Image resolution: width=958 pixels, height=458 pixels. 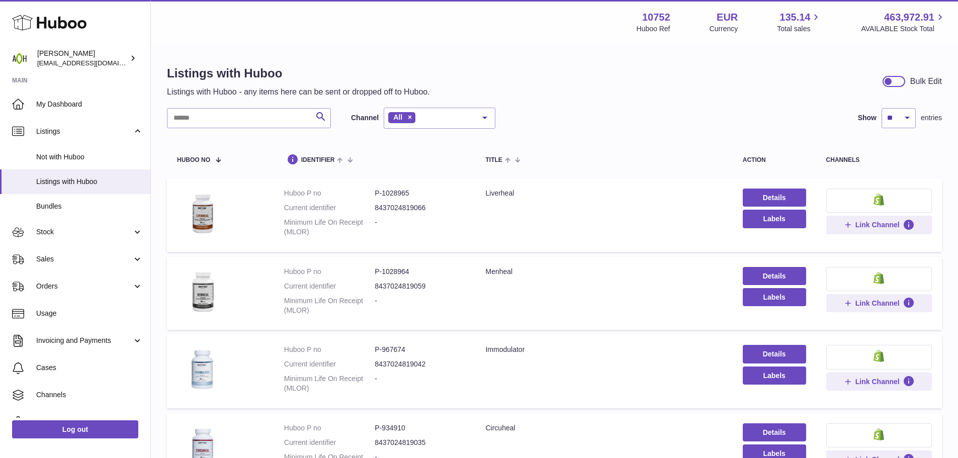 What do you see at coordinates (420, 193) in the screenshot?
I see `dd: P-1028965` at bounding box center [420, 193].